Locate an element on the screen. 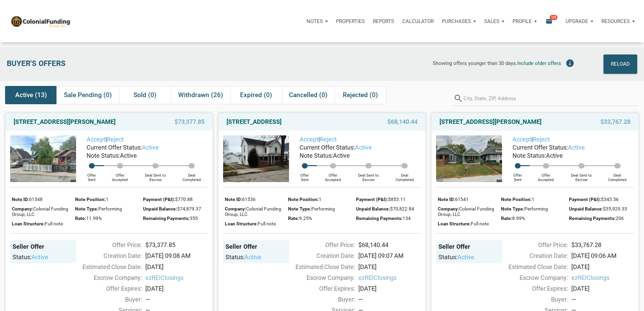 The height and width of the screenshot is (311, 644). img: 575434 is located at coordinates (469, 159).